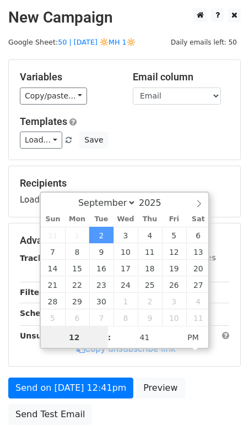 This screenshot has width=249, height=426. I want to click on span: September 17, 2025, so click(126, 268).